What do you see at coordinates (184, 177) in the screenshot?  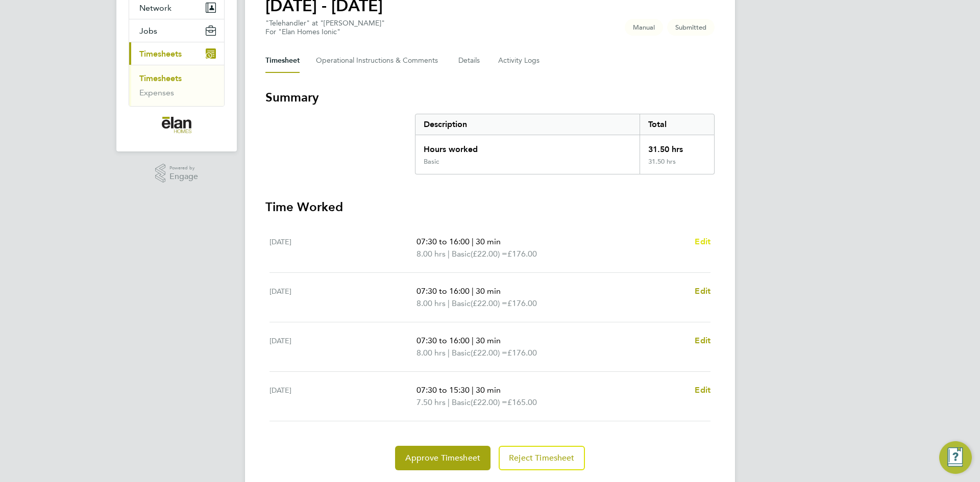 I see `span: Engage` at bounding box center [184, 177].